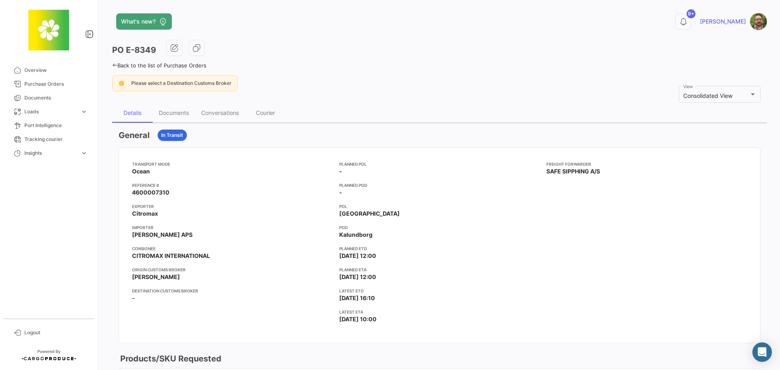  Describe the element at coordinates (647, 164) in the screenshot. I see `app-card-info-title: Freight Forwarder` at that location.